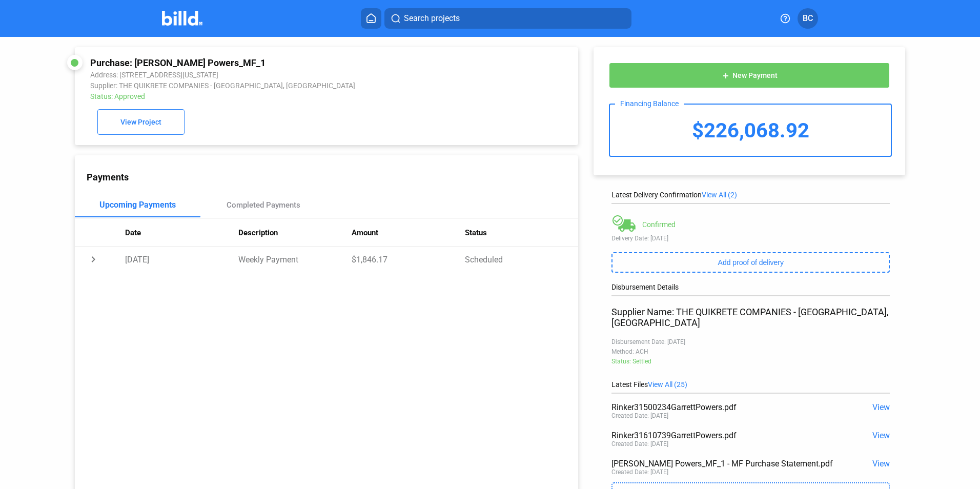  What do you see at coordinates (751, 262) in the screenshot?
I see `button: Add proof of delivery` at bounding box center [751, 262].